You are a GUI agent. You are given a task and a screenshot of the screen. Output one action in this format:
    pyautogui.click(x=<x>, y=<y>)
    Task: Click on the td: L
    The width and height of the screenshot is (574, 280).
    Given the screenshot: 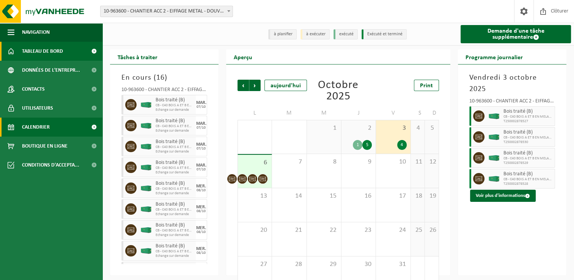 What is the action you would take?
    pyautogui.click(x=254, y=113)
    